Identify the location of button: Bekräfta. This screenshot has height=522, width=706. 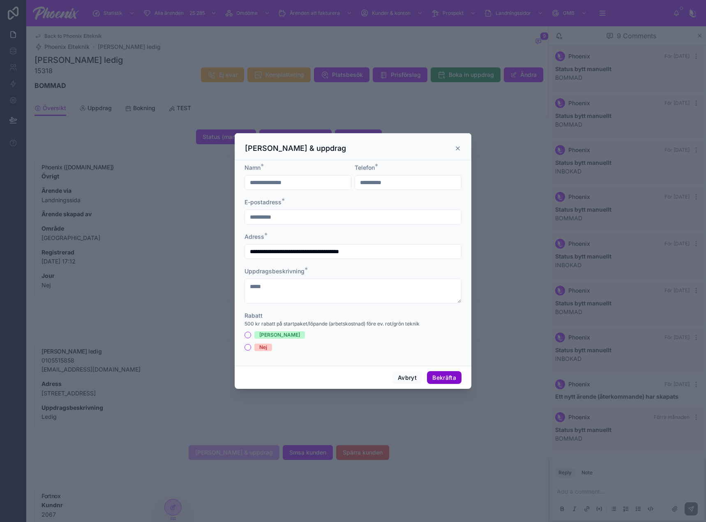
(444, 377).